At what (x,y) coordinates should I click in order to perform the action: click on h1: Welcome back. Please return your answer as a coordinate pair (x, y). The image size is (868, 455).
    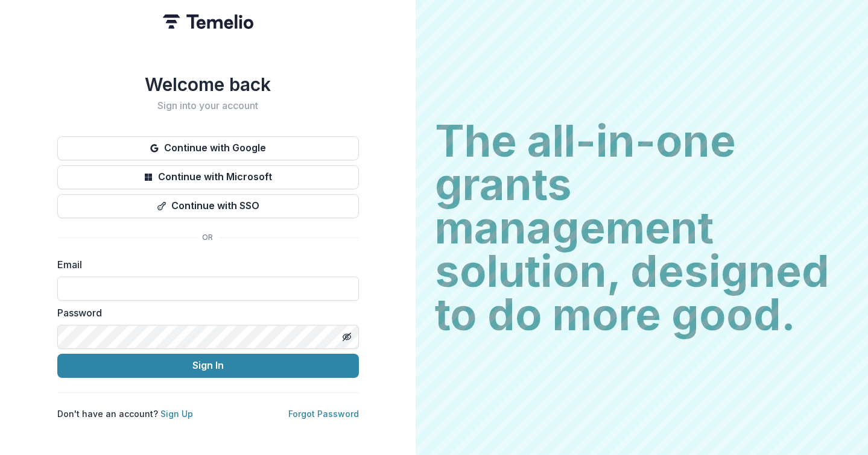
    Looking at the image, I should click on (208, 84).